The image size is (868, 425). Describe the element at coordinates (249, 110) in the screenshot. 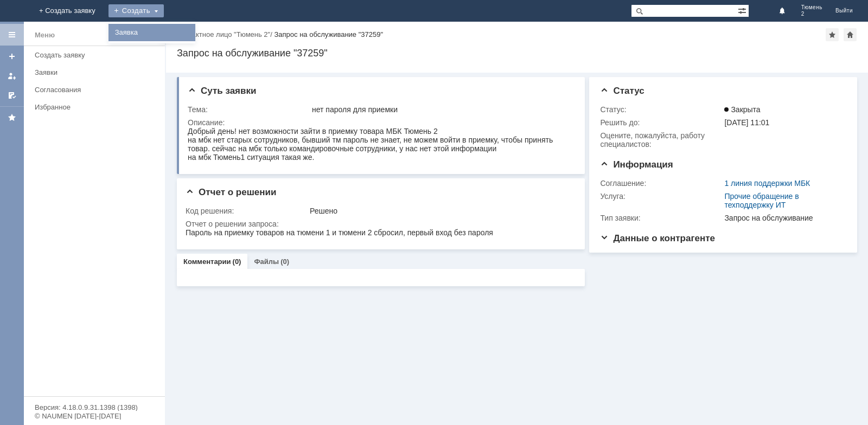

I see `div: Тема:` at that location.